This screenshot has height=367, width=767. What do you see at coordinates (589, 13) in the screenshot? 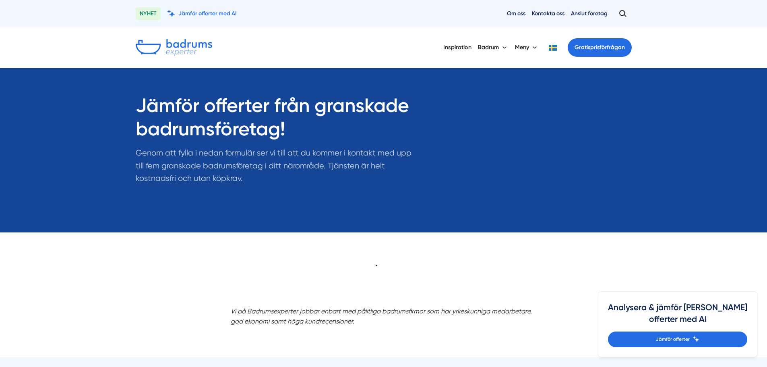
I see `a: Anslut företag` at bounding box center [589, 13].